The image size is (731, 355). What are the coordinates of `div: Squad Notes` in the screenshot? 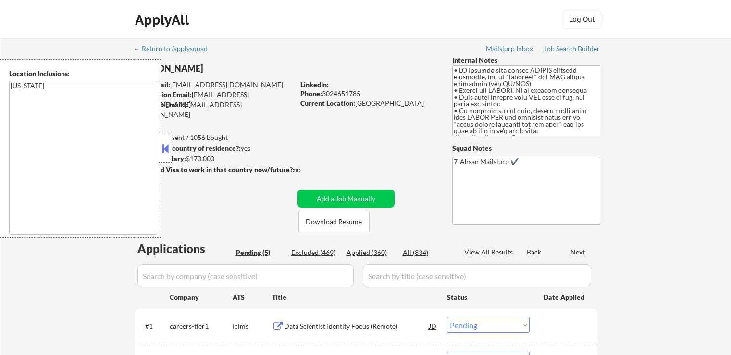 It's located at (526, 148).